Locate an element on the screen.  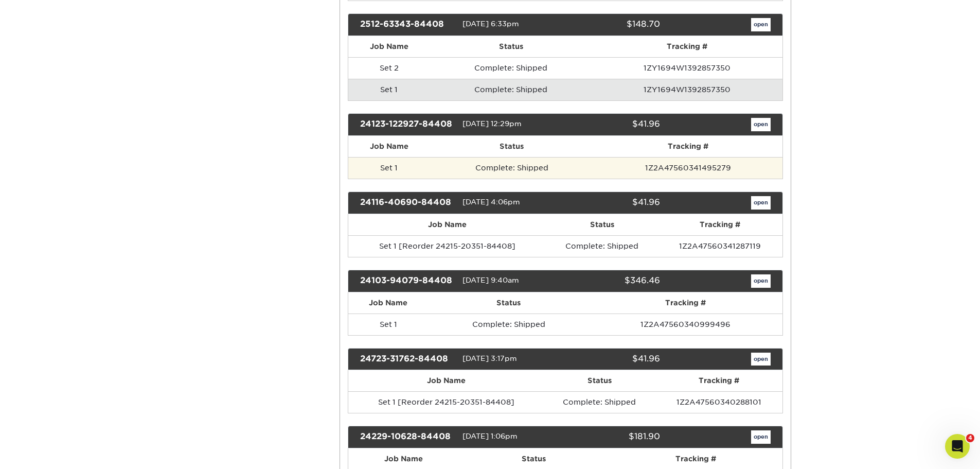
td: Set 2 is located at coordinates (389, 68).